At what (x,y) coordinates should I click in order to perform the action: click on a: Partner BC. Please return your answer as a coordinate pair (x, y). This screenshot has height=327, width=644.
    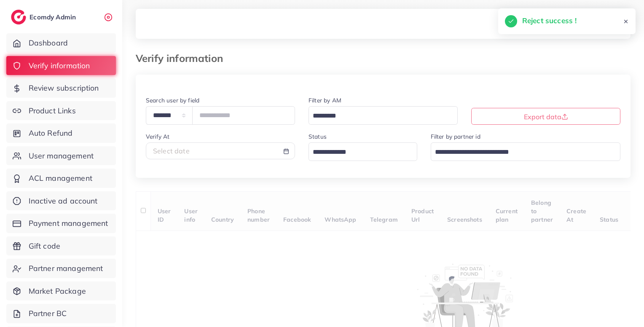
    Looking at the image, I should click on (61, 314).